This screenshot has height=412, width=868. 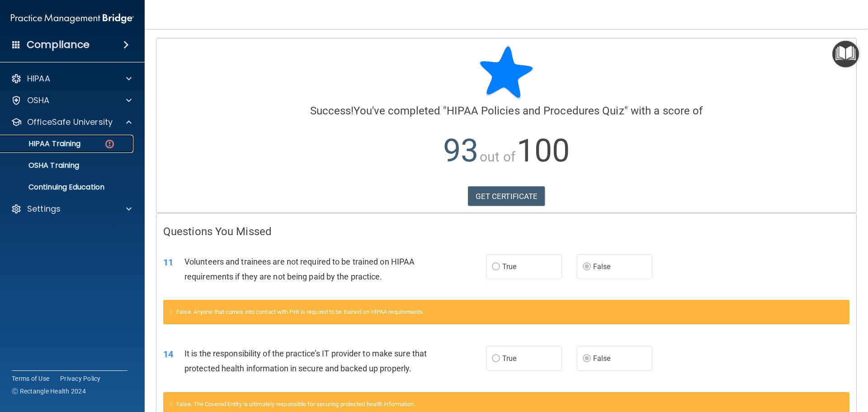 What do you see at coordinates (49, 391) in the screenshot?
I see `span: Ⓒ Rectangle Health 2024` at bounding box center [49, 391].